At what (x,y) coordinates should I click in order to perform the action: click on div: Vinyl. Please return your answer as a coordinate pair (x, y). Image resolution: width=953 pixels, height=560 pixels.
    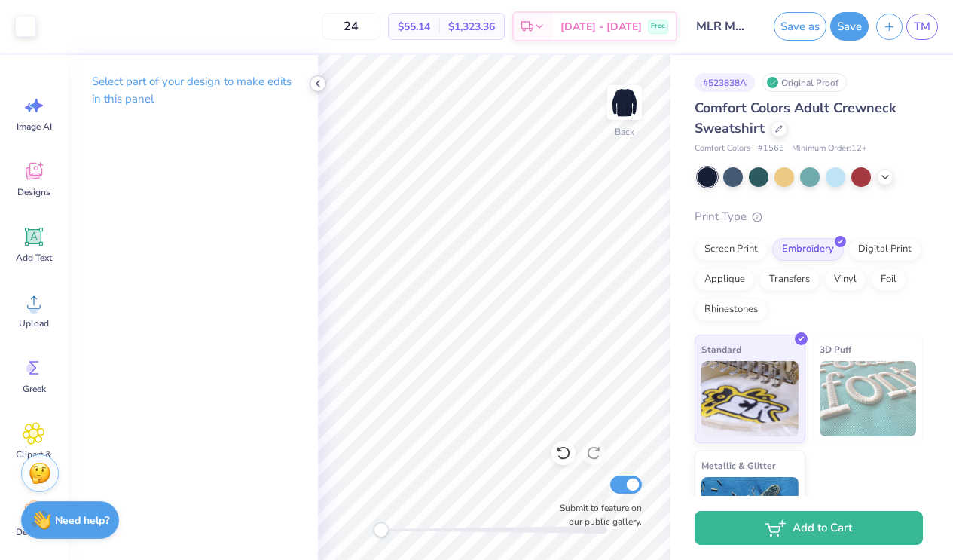
    Looking at the image, I should click on (845, 279).